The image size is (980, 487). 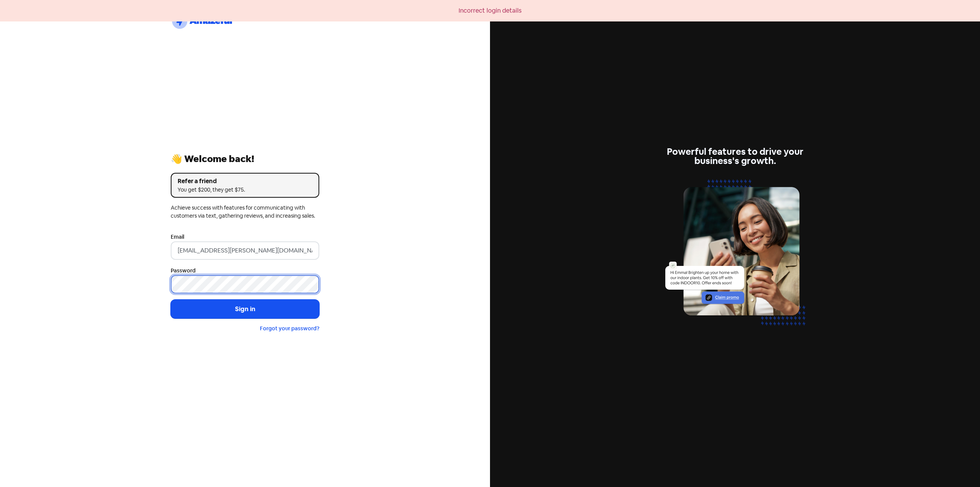 What do you see at coordinates (245, 212) in the screenshot?
I see `div: Achieve success with features for communicating with customers via text, gathering reviews, and i...` at bounding box center [245, 212].